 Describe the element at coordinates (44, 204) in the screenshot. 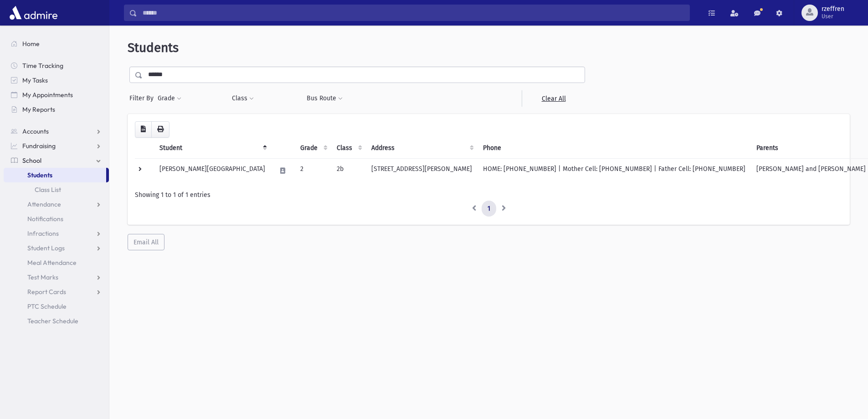

I see `span: Attendance` at that location.